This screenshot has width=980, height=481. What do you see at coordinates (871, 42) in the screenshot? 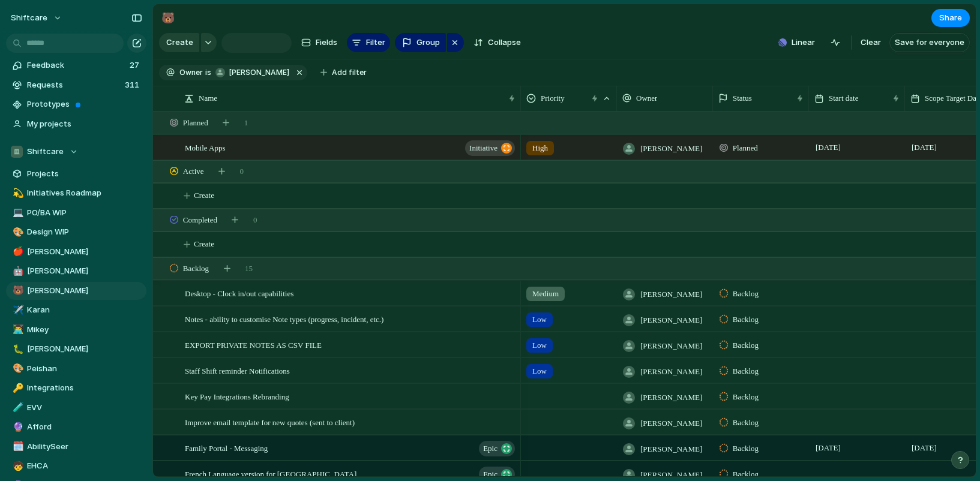
I see `span: Clear` at bounding box center [871, 42].